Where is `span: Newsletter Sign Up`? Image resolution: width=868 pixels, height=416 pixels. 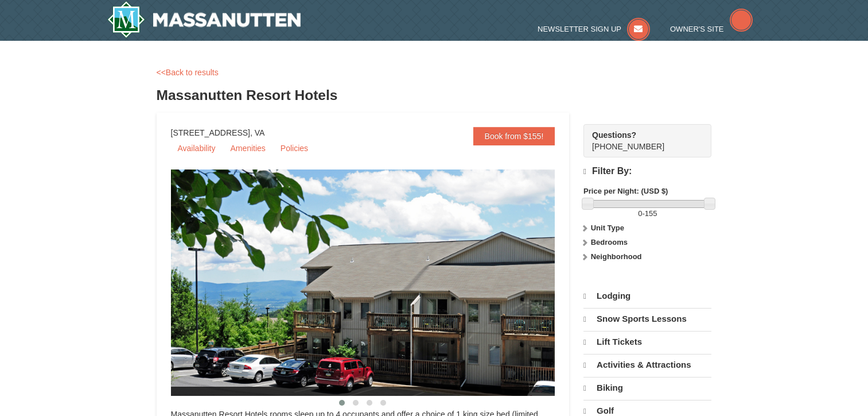 span: Newsletter Sign Up is located at coordinates (579, 28).